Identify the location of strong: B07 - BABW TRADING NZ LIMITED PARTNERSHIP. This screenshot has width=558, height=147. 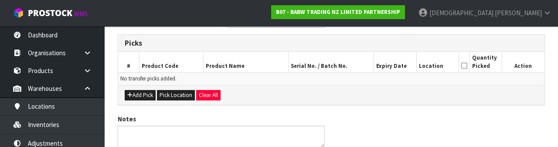
(338, 12).